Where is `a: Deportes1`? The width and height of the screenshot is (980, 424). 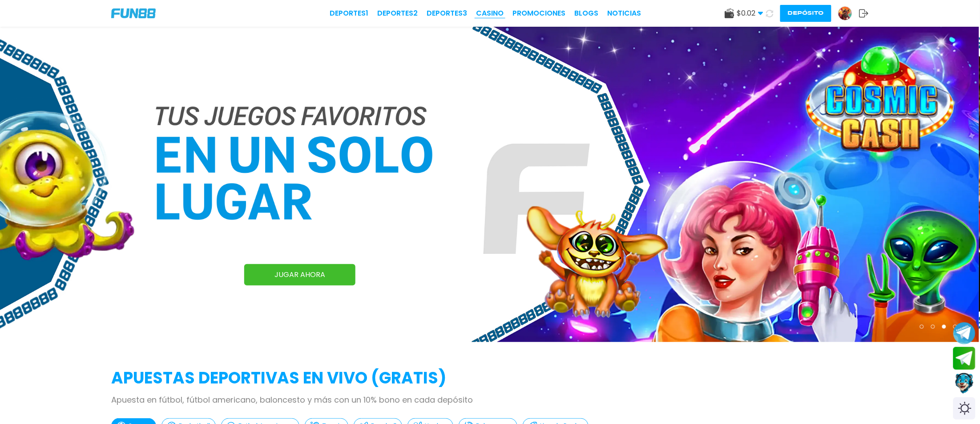
a: Deportes1 is located at coordinates (349, 13).